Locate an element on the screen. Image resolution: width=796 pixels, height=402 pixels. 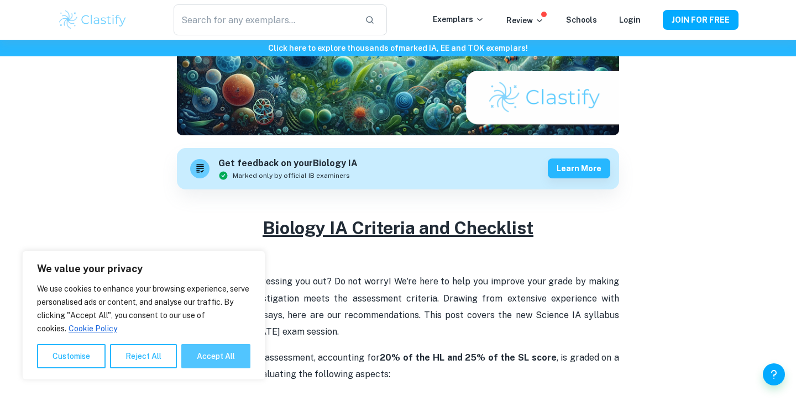
p: We use cookies to enhance your browsing experience, serve personalised ads or content, and analys... is located at coordinates (144, 309).